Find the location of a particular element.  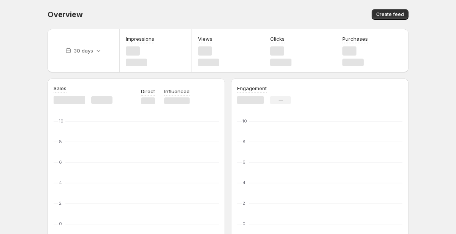

p: Direct is located at coordinates (148, 91).